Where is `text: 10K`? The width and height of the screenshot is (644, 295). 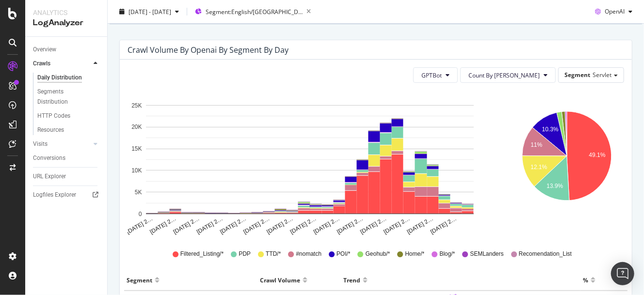
text: 10K is located at coordinates (136, 171).